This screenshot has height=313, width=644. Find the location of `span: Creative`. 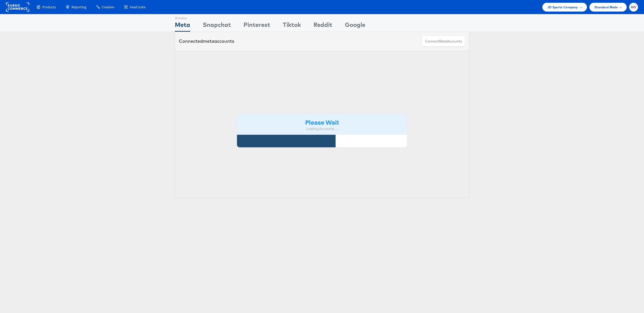

span: Creative is located at coordinates (108, 7).